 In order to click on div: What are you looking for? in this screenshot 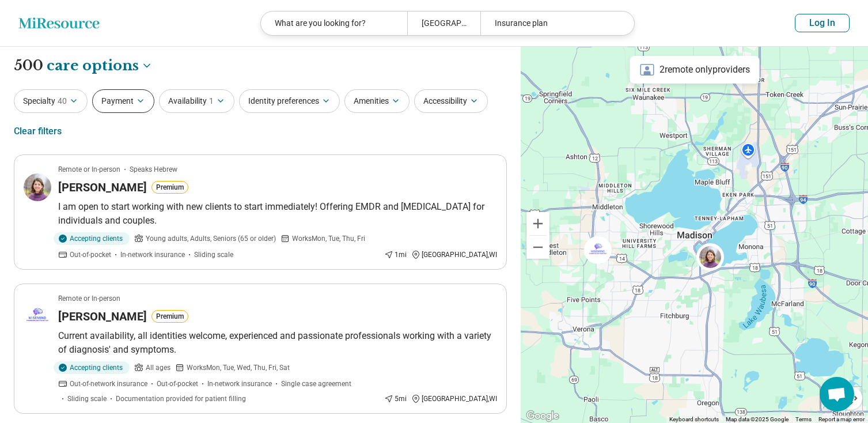, I will do `click(334, 23)`.